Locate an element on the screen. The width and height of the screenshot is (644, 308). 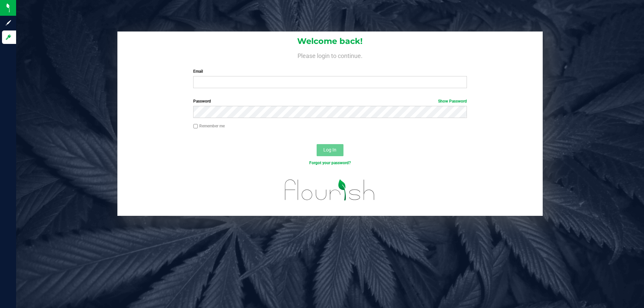
span: Password is located at coordinates (202, 101).